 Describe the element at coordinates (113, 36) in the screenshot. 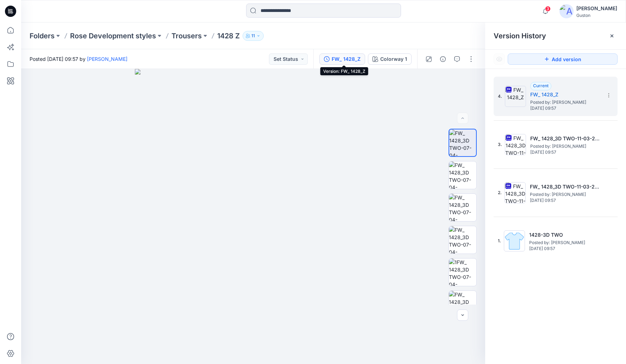

I see `a: Rose Development styles` at that location.